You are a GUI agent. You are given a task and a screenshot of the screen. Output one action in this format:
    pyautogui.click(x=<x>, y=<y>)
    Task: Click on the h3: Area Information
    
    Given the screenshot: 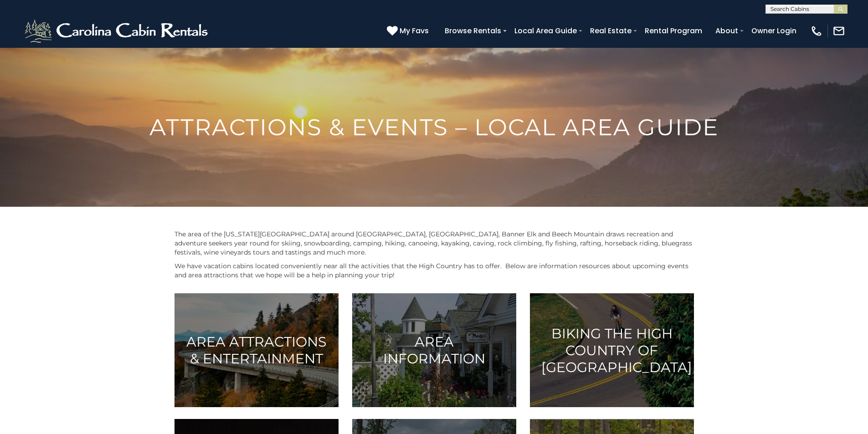 What is the action you would take?
    pyautogui.click(x=434, y=350)
    